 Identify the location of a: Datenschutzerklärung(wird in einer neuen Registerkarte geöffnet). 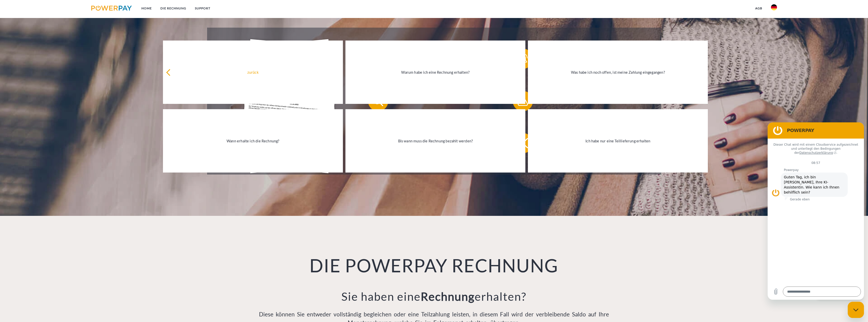
(50, 30).